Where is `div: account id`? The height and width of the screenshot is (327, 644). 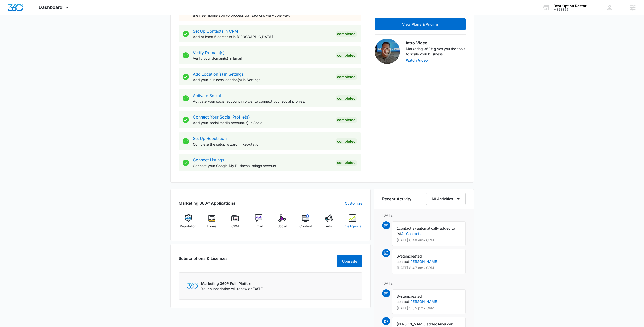
div: account id is located at coordinates (572, 10).